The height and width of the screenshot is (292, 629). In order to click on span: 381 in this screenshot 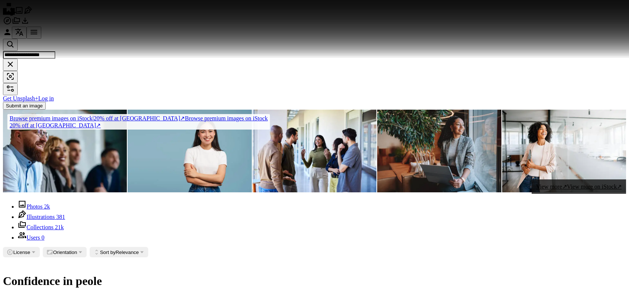, I will do `click(60, 217)`.